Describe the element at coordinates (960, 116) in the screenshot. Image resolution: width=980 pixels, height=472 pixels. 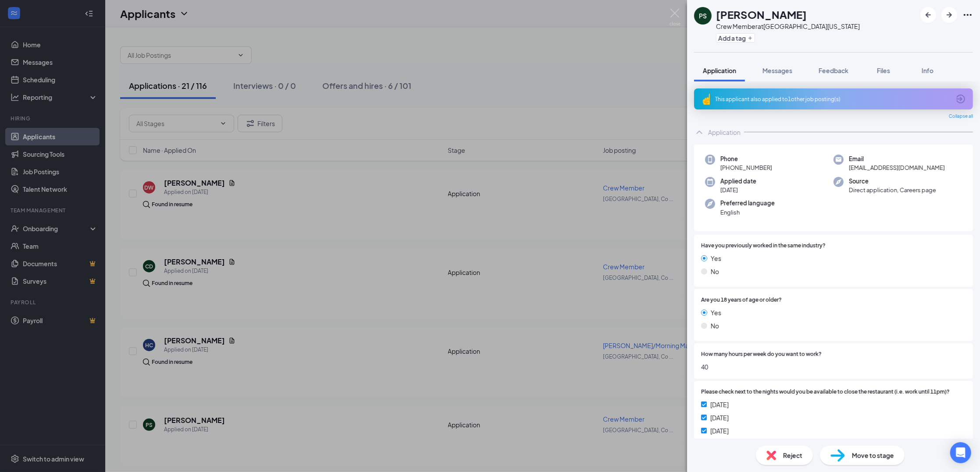
I see `span: Collapse all` at that location.